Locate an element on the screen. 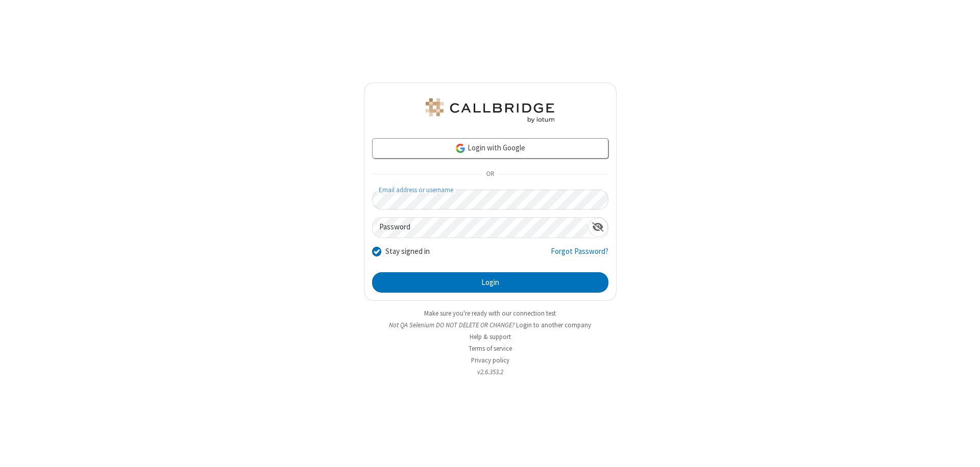 This screenshot has height=467, width=980. a: Forgot Password? is located at coordinates (579, 256).